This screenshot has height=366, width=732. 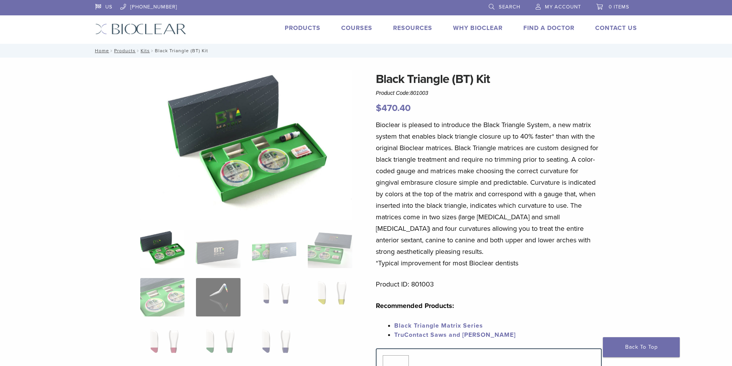 What do you see at coordinates (330, 297) in the screenshot?
I see `img: Black Triangle (BT) Kit - Image 8` at bounding box center [330, 297].